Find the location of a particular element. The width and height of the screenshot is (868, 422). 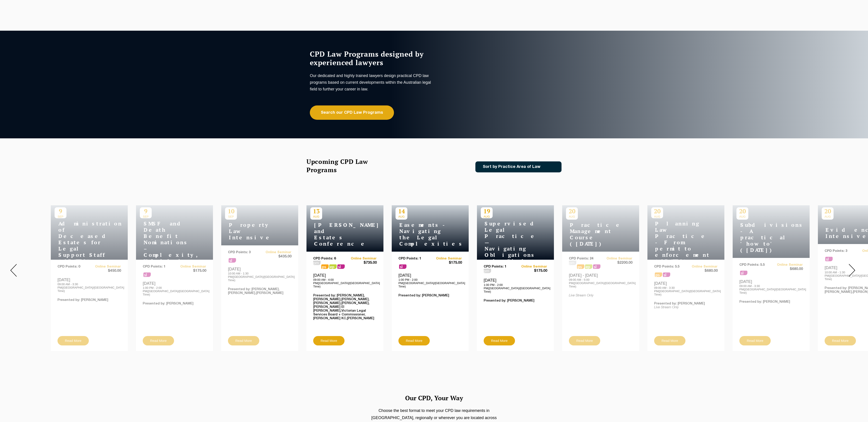

h4: Easements - Navigating the Legal Complexities is located at coordinates (424, 234).